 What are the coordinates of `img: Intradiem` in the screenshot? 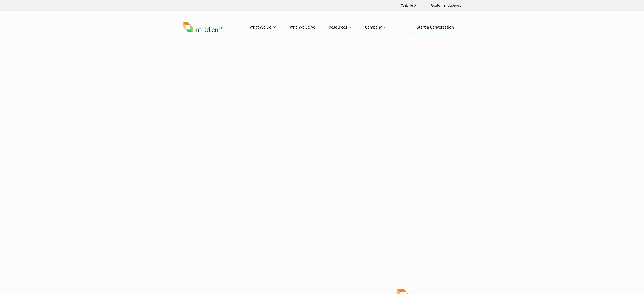 It's located at (203, 27).